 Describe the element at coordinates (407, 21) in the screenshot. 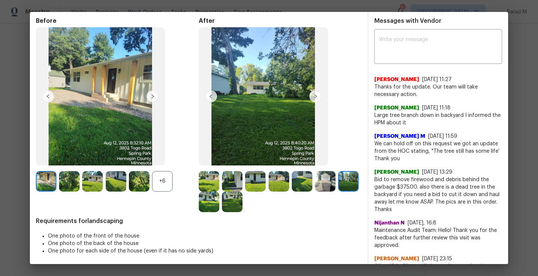

I see `span: Messages with Vendor` at that location.